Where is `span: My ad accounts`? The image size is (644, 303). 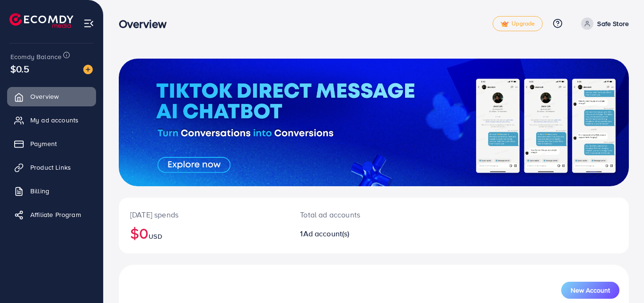
span: My ad accounts is located at coordinates (54, 120).